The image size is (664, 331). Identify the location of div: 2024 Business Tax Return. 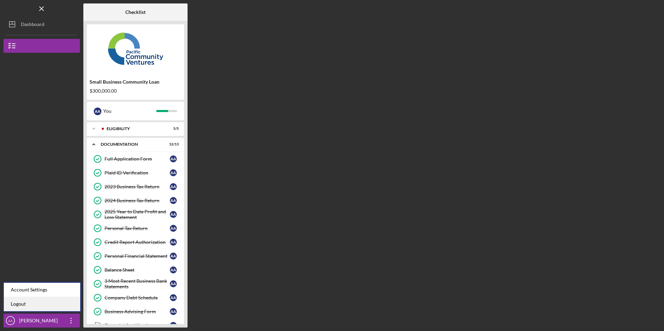
(137, 201).